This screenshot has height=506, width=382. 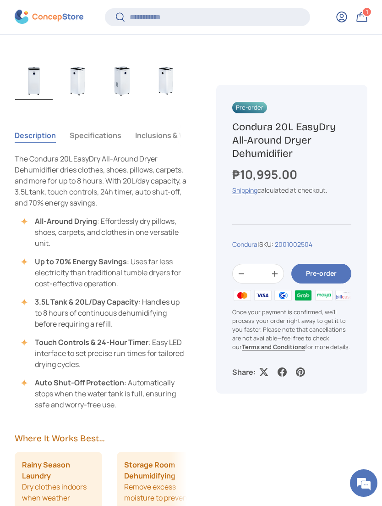 What do you see at coordinates (105, 272) in the screenshot?
I see `li: : Uses far less electricity than traditional tumble dryers for cost-effective operation.` at bounding box center [105, 272].